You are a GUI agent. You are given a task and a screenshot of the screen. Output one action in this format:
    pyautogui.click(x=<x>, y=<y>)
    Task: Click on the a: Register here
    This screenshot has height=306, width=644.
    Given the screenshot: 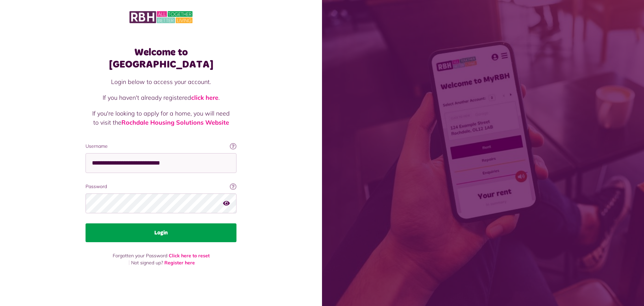 What is the action you would take?
    pyautogui.click(x=180, y=262)
    